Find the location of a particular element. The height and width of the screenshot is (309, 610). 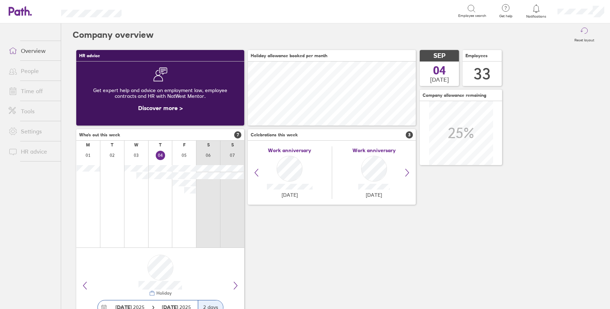

span: SEP is located at coordinates (439, 56).